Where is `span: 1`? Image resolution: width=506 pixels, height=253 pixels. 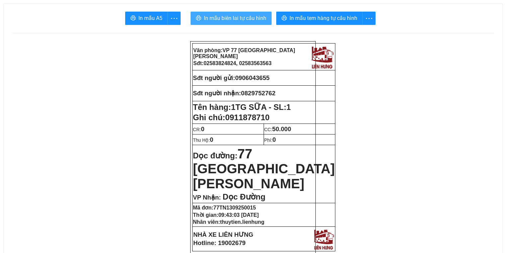 span: 1 is located at coordinates (288, 107).